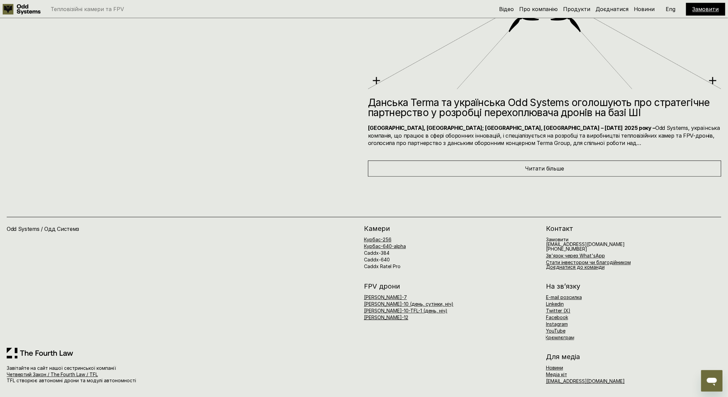 This screenshot has width=728, height=397. Describe the element at coordinates (560, 337) in the screenshot. I see `a: Крємлєграм` at that location.